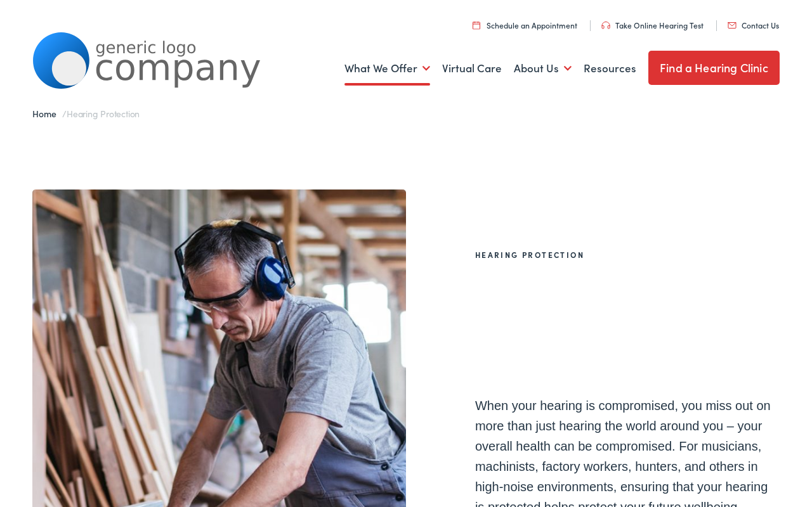  Describe the element at coordinates (713, 68) in the screenshot. I see `a: Find a Hearing Clinic` at that location.